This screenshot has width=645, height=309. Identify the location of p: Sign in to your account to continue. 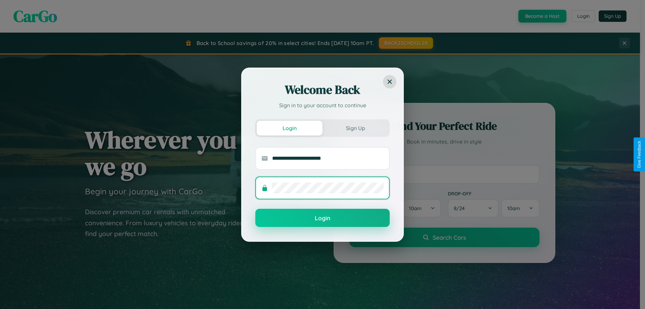
(322, 105).